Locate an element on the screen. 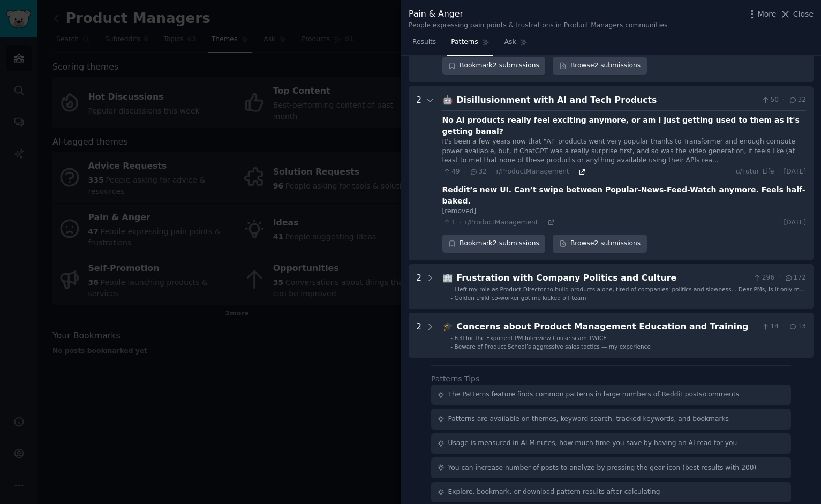 The image size is (821, 504). span: 296 is located at coordinates (763, 278).